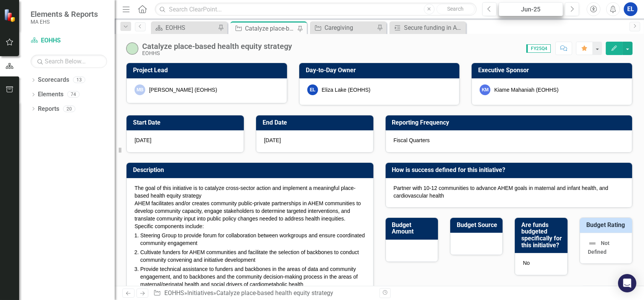 The width and height of the screenshot is (644, 300). Describe the element at coordinates (253, 239) in the screenshot. I see `span: Steering Group to provide forum for collaboration between workgroups and ensure coordinated commu...` at that location.